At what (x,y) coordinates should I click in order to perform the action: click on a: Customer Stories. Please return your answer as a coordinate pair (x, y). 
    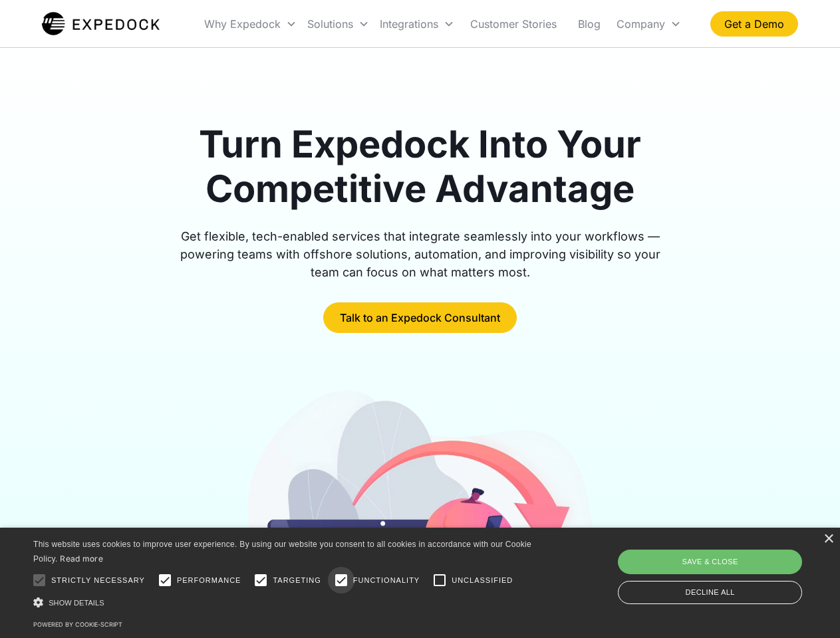
    Looking at the image, I should click on (514, 24).